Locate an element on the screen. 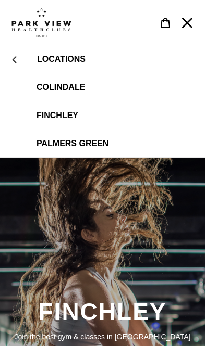 The height and width of the screenshot is (346, 205). span: LOCATIONS is located at coordinates (61, 59).